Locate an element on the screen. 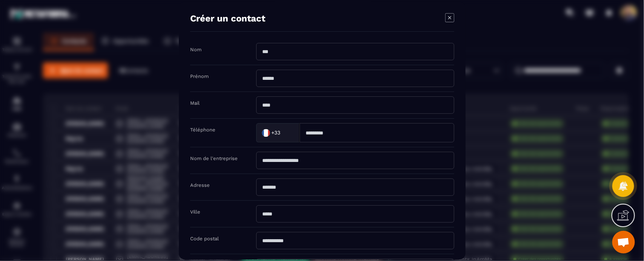 This screenshot has height=261, width=644. h4: Créer un contact is located at coordinates (227, 19).